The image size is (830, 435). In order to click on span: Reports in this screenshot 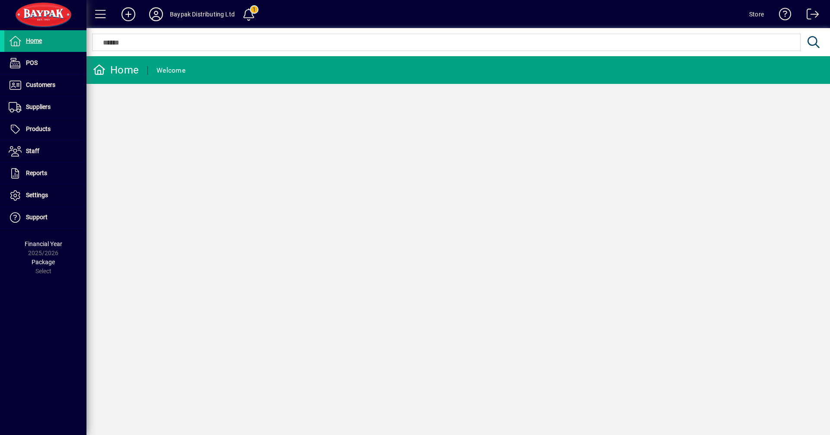, I will do `click(36, 173)`.